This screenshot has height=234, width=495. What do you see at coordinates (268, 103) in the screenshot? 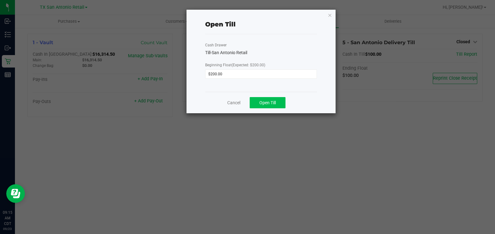
I see `button: Open Till` at bounding box center [268, 103].